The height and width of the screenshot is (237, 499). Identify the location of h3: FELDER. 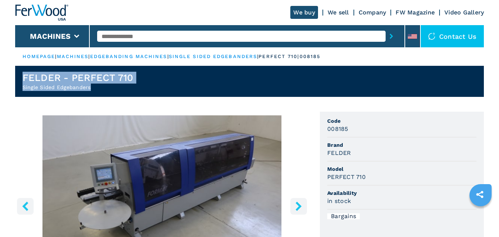
(339, 152).